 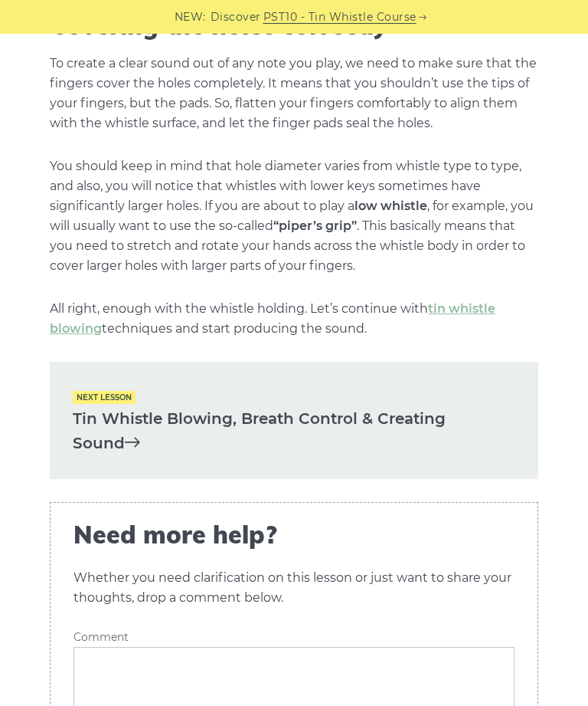 I want to click on span: Next lesson, so click(x=104, y=397).